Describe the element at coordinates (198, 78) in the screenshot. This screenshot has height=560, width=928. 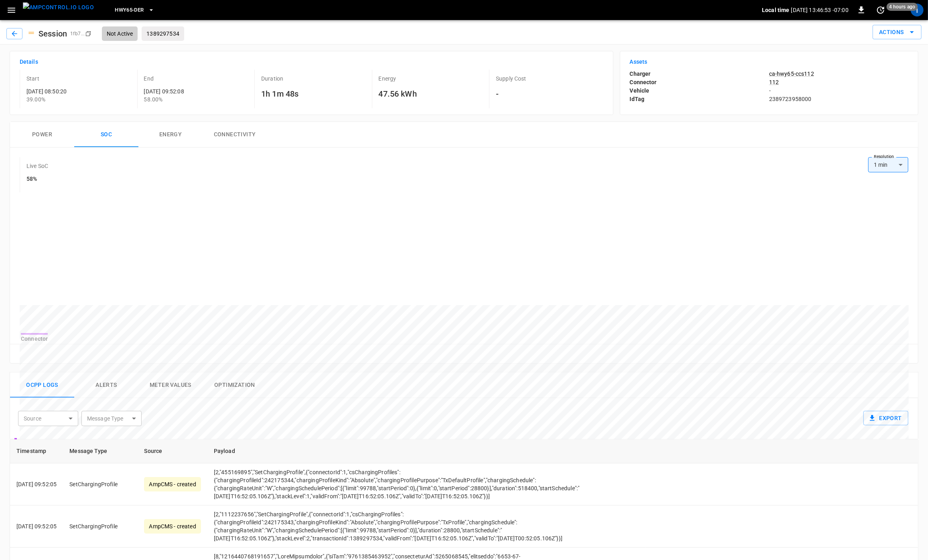
I see `p: End` at that location.